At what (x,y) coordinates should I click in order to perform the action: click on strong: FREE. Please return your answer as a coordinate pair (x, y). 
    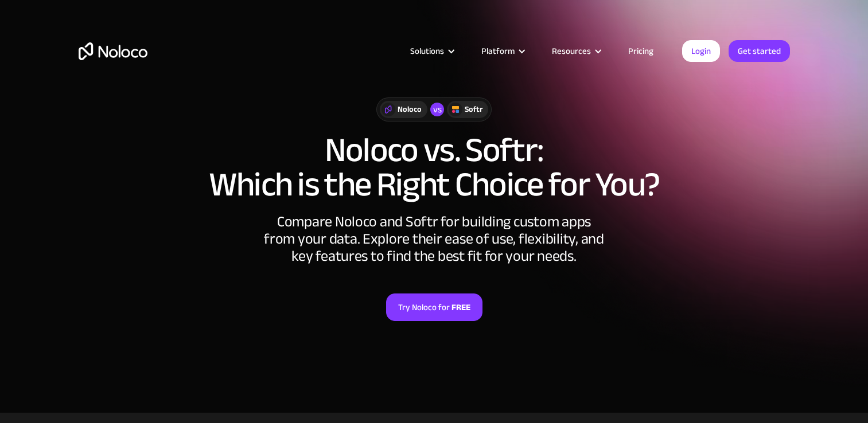
    Looking at the image, I should click on (461, 307).